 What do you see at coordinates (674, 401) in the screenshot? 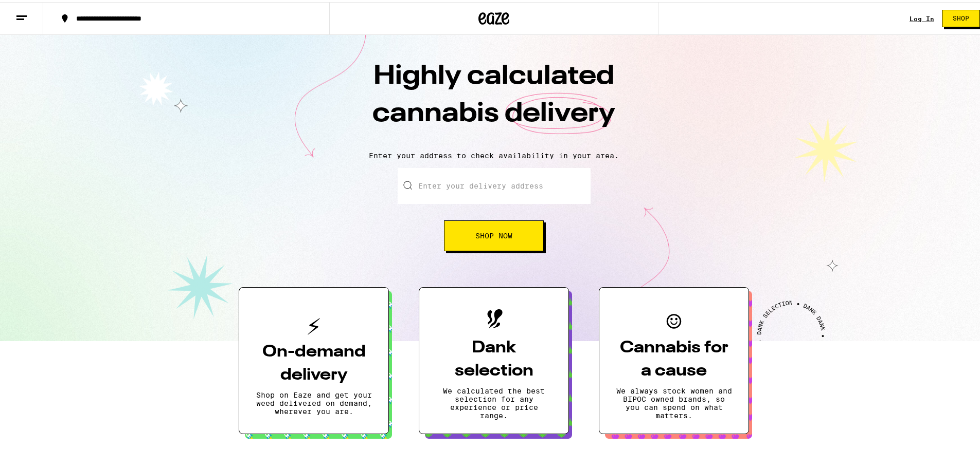
I see `p: We always stock women and BIPOC owned brands, so you can spend on what matters.` at bounding box center [674, 401].